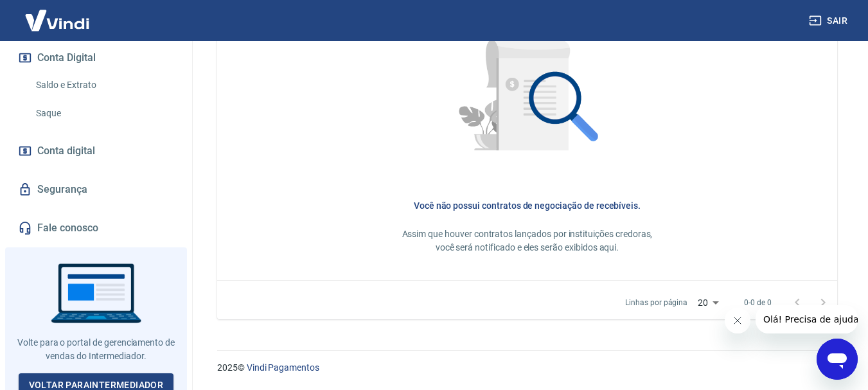 This screenshot has width=868, height=390. Describe the element at coordinates (104, 85) in the screenshot. I see `a: Saldo e Extrato` at that location.